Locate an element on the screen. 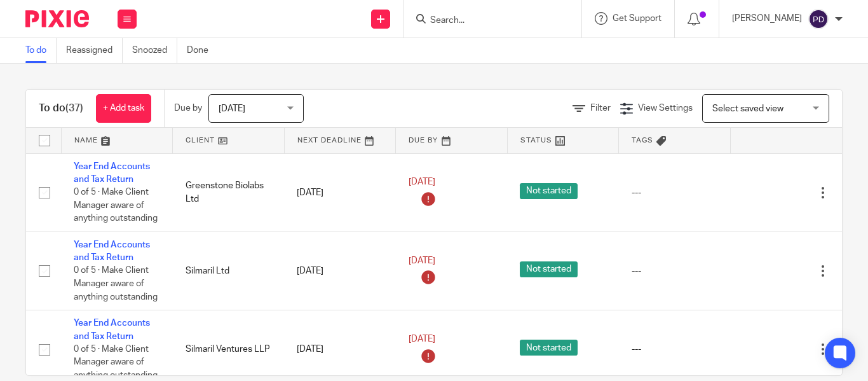  span: (37) is located at coordinates (74, 108).